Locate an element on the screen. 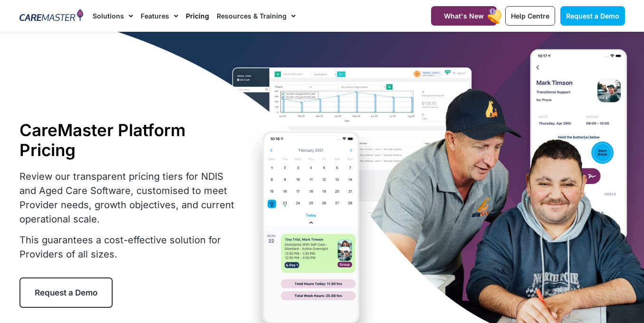 The height and width of the screenshot is (323, 644). a: Help Centre is located at coordinates (530, 15).